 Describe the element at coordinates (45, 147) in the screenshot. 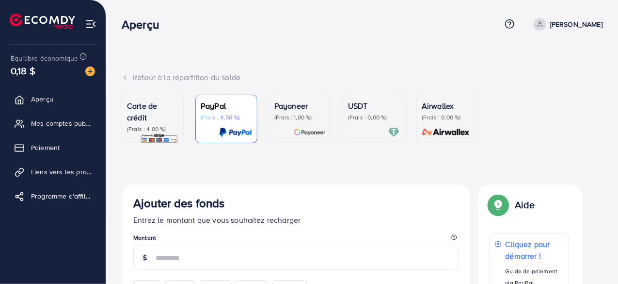

I see `font: Paiement` at that location.